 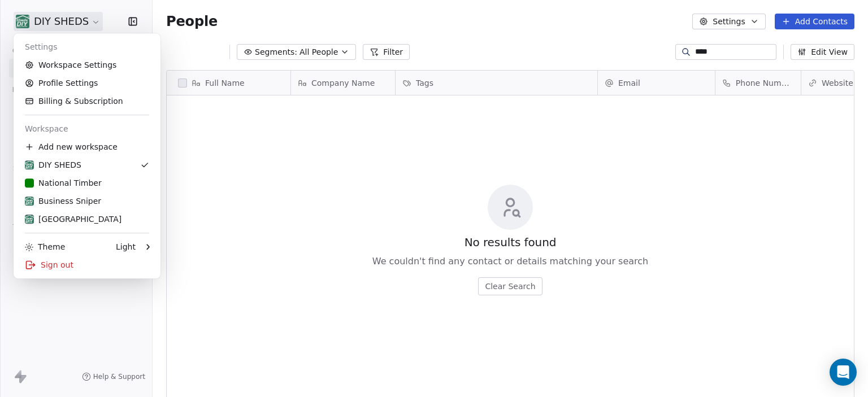 What do you see at coordinates (87, 147) in the screenshot?
I see `div: Add new workspace` at bounding box center [87, 147].